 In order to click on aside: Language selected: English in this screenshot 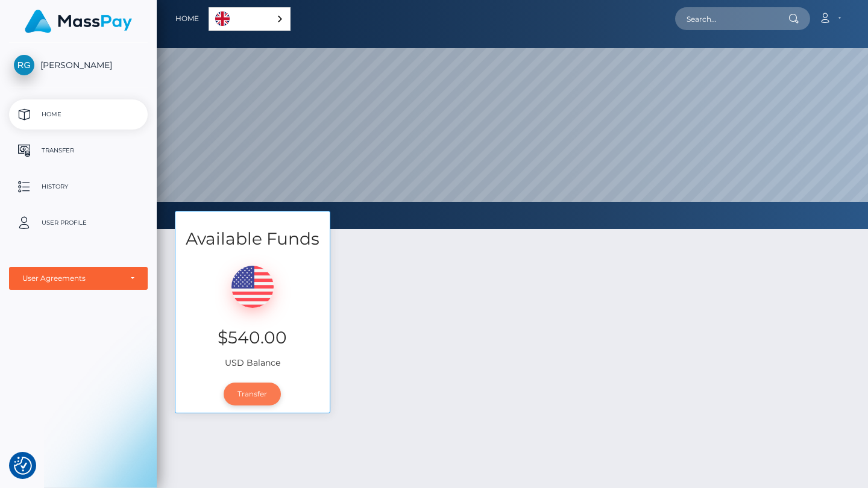, I will do `click(249, 19)`.